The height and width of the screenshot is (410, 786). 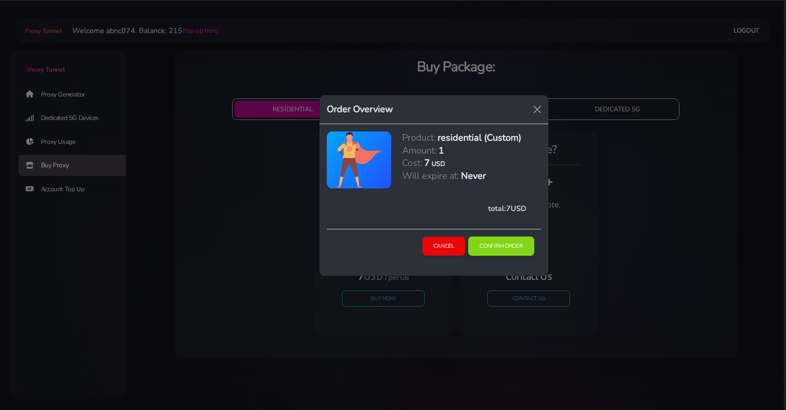 I want to click on h5: 7, so click(x=427, y=163).